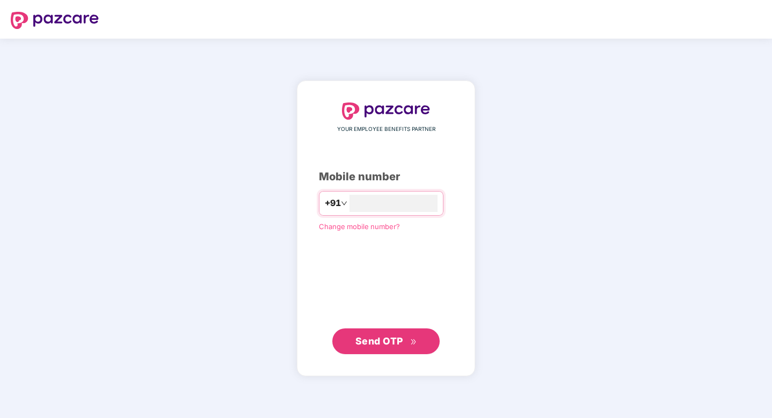 This screenshot has height=418, width=772. I want to click on span: YOUR EMPLOYEE BENEFITS PARTNER, so click(386, 129).